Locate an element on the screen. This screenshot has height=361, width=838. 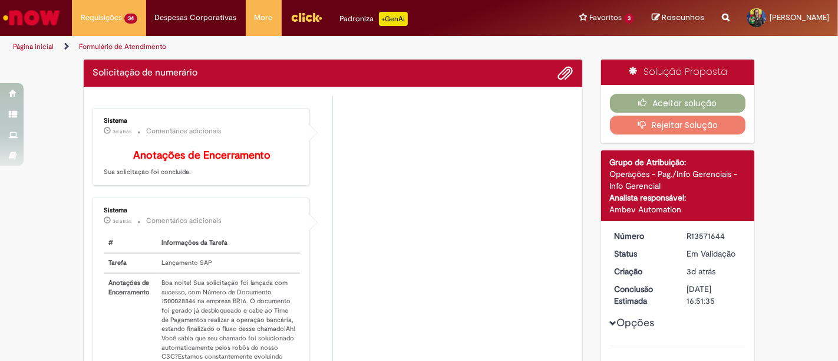
dt: Status is located at coordinates (642, 253).